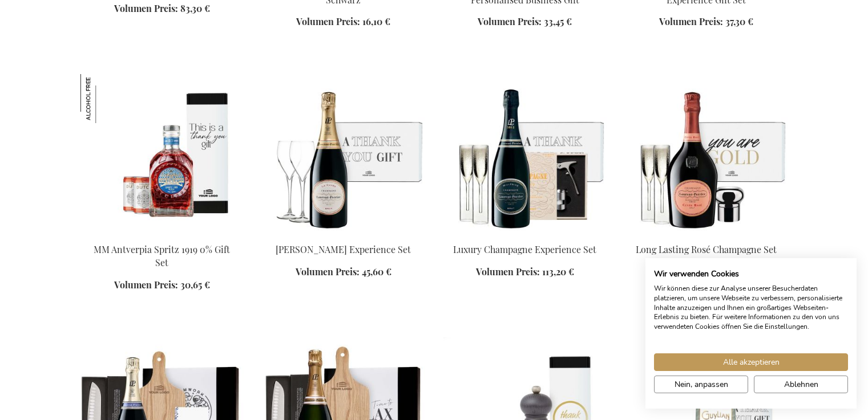  I want to click on span: Alle akzeptieren, so click(751, 362).